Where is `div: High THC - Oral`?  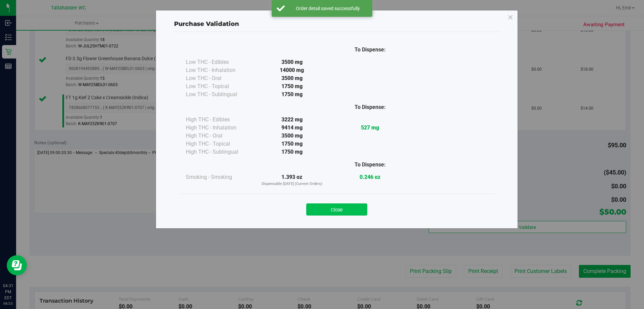
div: High THC - Oral is located at coordinates (219, 136).